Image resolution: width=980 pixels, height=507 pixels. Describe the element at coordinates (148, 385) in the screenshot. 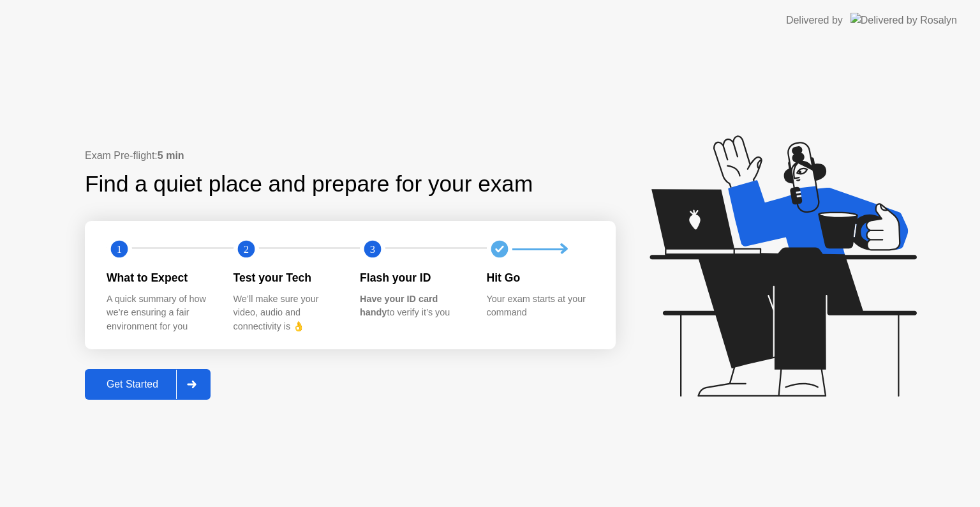

I see `button: Get Started` at that location.